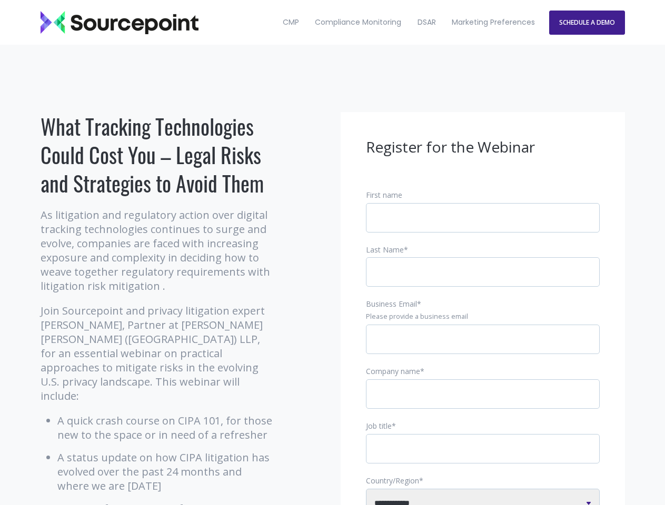 The image size is (665, 505). Describe the element at coordinates (384, 195) in the screenshot. I see `span: First name` at that location.